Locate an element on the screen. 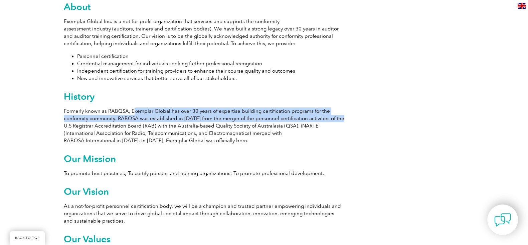 The height and width of the screenshot is (245, 528). h2: About is located at coordinates (204, 7).